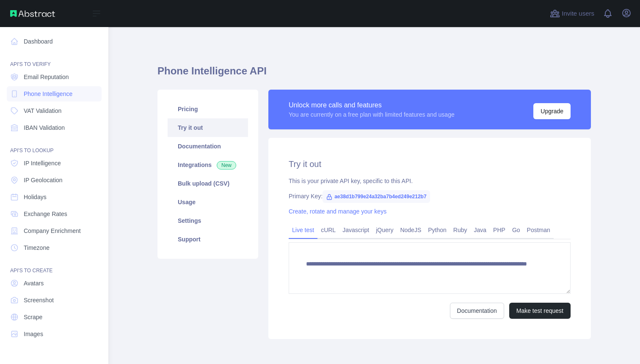 The width and height of the screenshot is (640, 364). Describe the element at coordinates (372, 105) in the screenshot. I see `div: Unlock more calls and features` at that location.